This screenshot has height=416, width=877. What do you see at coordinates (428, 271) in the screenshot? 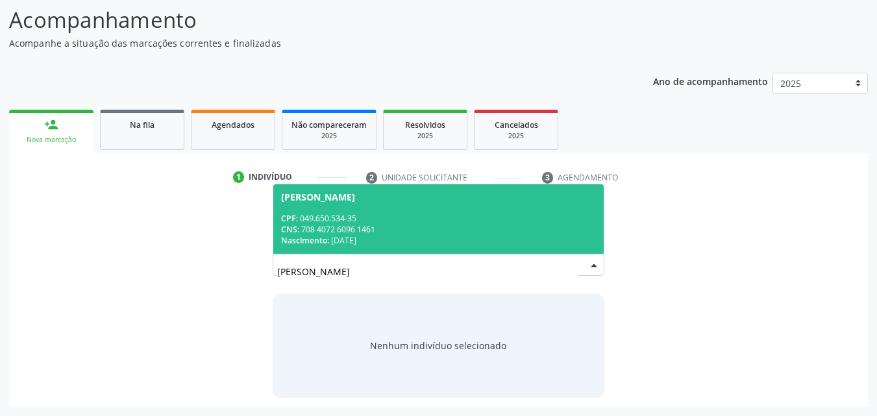
I see `input: Busque por nome, CNS ou CPF` at bounding box center [428, 271].